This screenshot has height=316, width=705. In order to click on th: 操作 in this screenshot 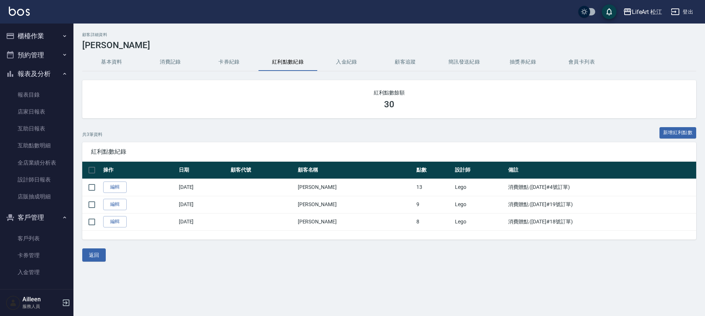, I will do `click(139, 170)`.